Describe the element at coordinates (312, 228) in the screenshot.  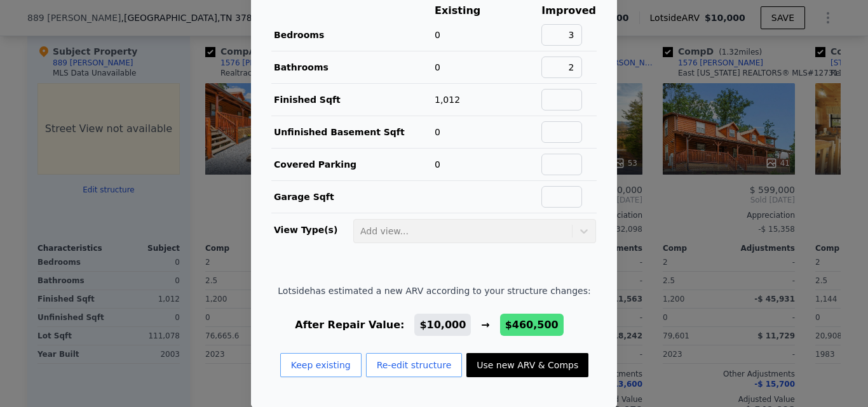
I see `td: View Type(s)` at that location.